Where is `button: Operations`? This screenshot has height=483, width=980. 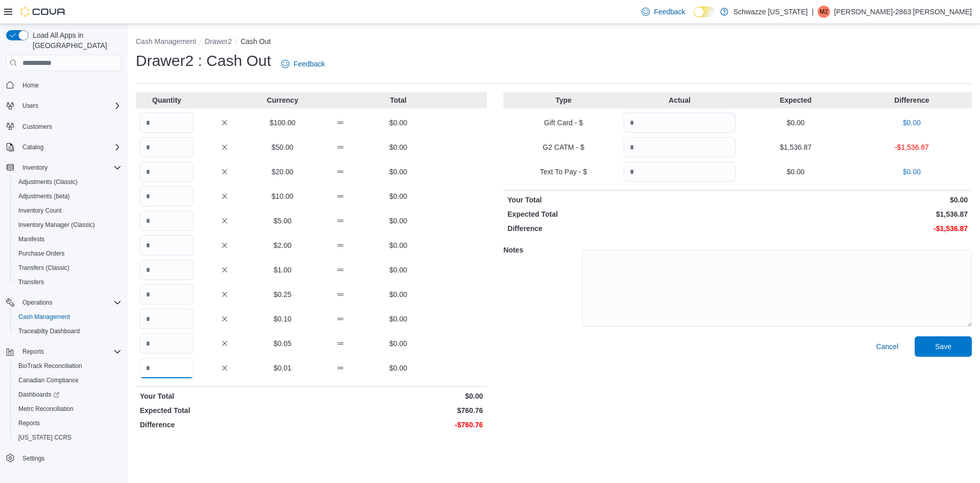
button: Operations is located at coordinates (64, 302).